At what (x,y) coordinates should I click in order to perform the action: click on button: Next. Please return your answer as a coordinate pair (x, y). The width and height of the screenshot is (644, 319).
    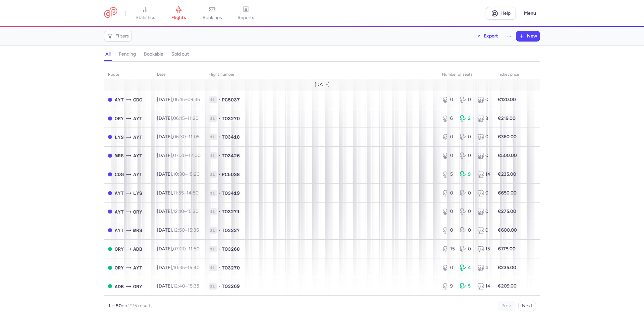
    Looking at the image, I should click on (527, 306).